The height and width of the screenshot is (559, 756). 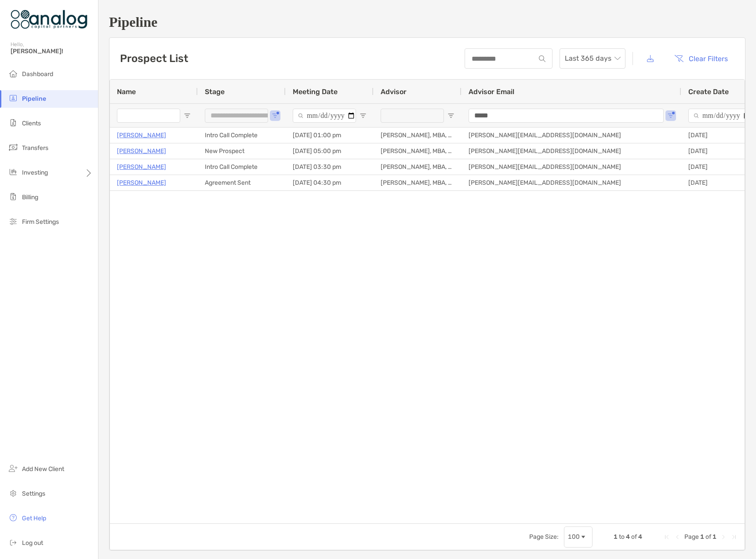 What do you see at coordinates (33, 543) in the screenshot?
I see `span: Log out` at bounding box center [33, 543].